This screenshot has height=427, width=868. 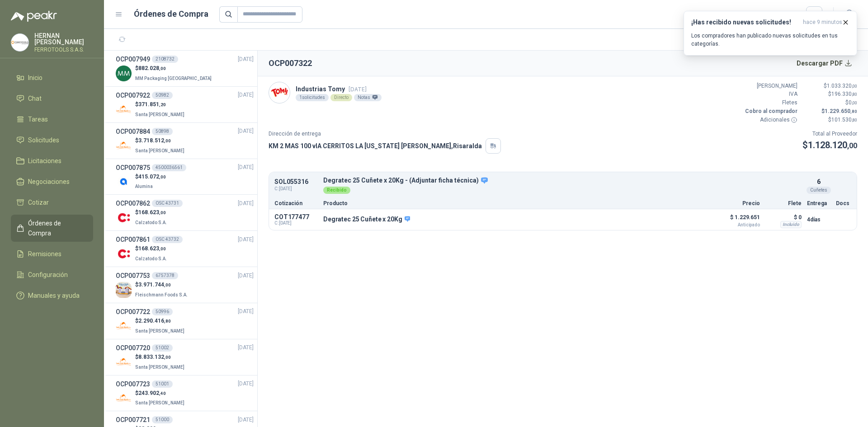 I want to click on p: Total al Proveedor, so click(x=830, y=134).